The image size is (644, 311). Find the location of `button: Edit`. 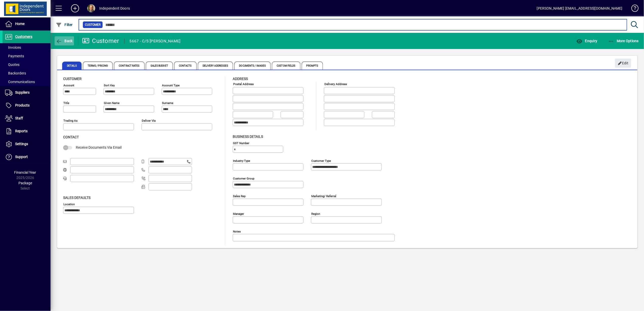

button: Edit is located at coordinates (623, 63).